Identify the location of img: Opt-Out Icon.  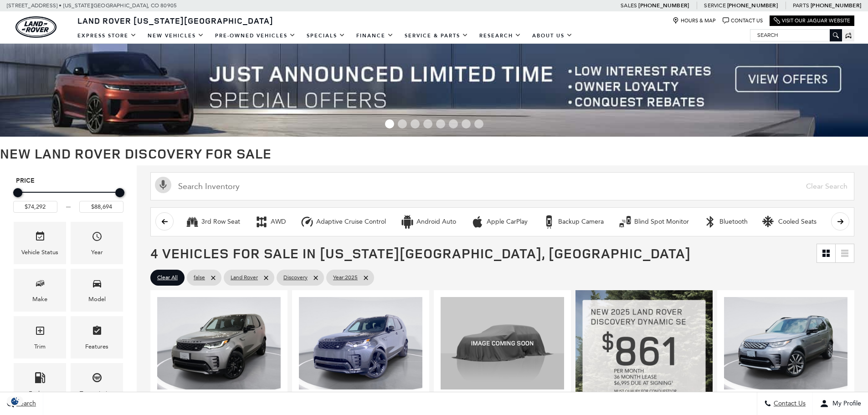
(15, 401).